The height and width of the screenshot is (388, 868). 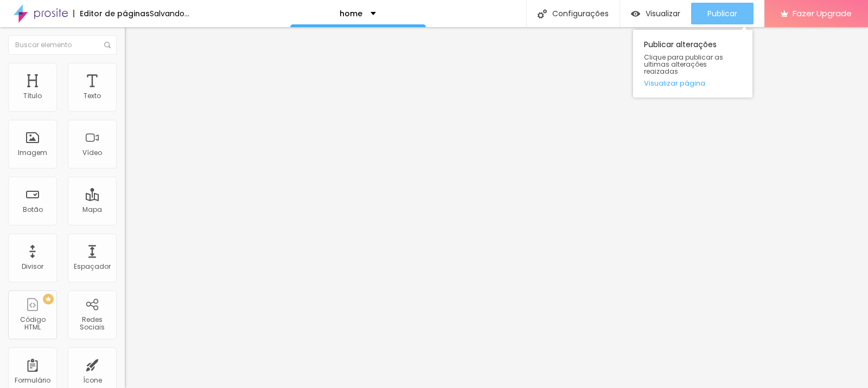 I want to click on div: Divisor, so click(x=33, y=267).